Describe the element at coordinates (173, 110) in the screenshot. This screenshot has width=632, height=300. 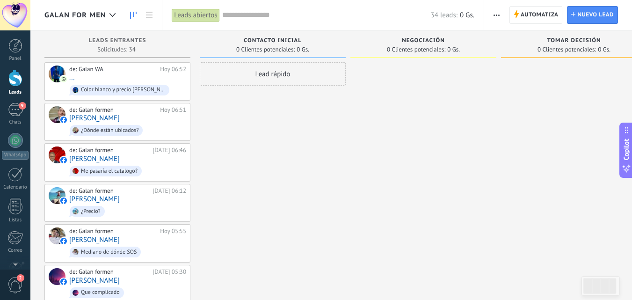
I see `div: Hoy 06:51` at that location.